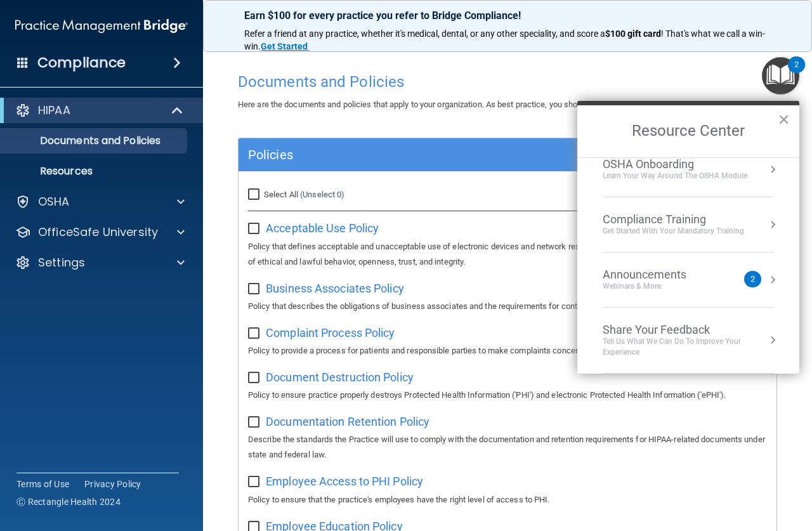 This screenshot has height=531, width=812. I want to click on div: Resource Center, so click(689, 237).